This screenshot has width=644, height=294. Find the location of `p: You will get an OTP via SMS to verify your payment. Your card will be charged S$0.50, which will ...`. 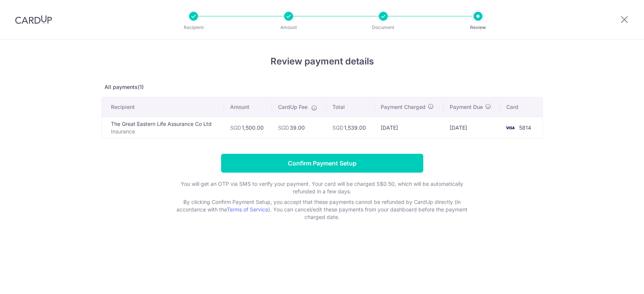

p: You will get an OTP via SMS to verify your payment. Your card will be charged S$0.50, which will ... is located at coordinates (322, 188).